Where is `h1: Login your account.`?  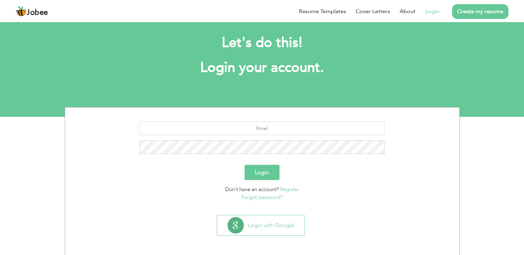 h1: Login your account. is located at coordinates (262, 68).